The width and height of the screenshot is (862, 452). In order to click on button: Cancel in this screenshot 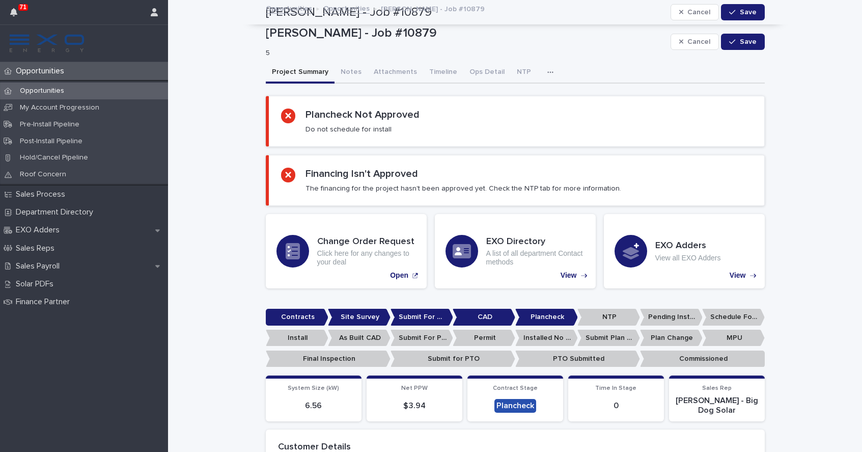, I will do `click(695, 42)`.